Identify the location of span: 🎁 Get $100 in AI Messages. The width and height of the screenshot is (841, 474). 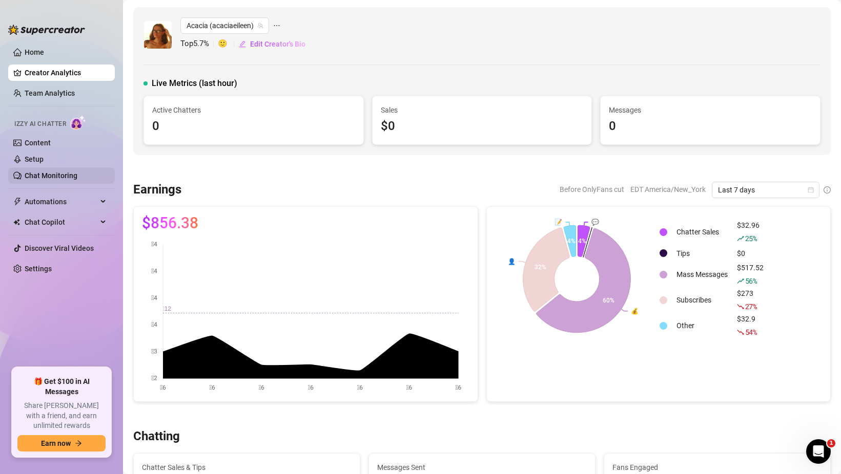
(61, 387).